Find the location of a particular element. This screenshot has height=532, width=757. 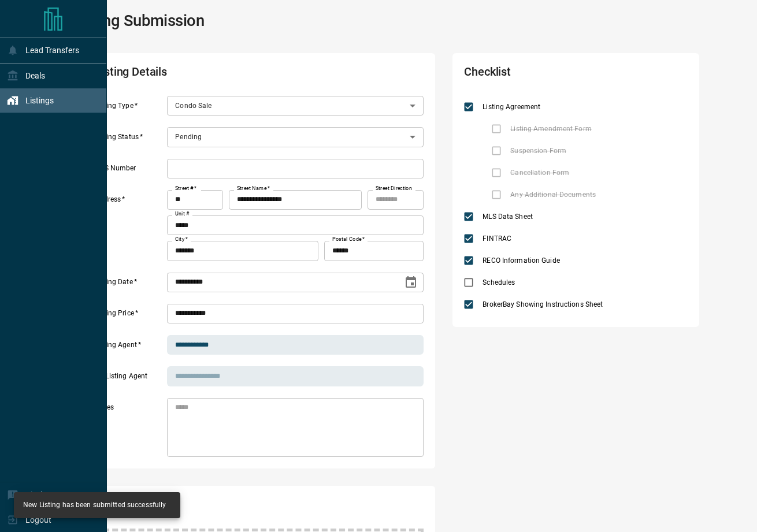

h1: New Listing Submission is located at coordinates (122, 21).